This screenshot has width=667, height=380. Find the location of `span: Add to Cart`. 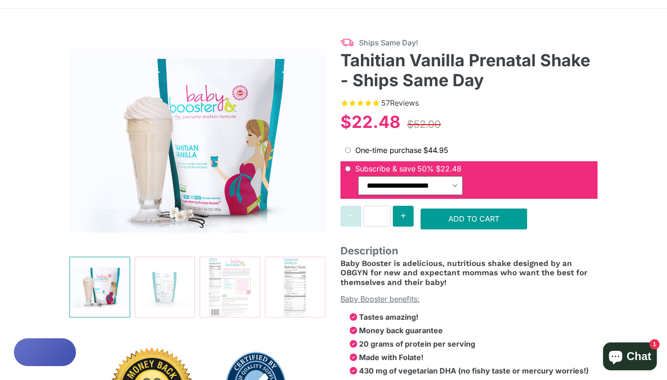

span: Add to Cart is located at coordinates (474, 219).